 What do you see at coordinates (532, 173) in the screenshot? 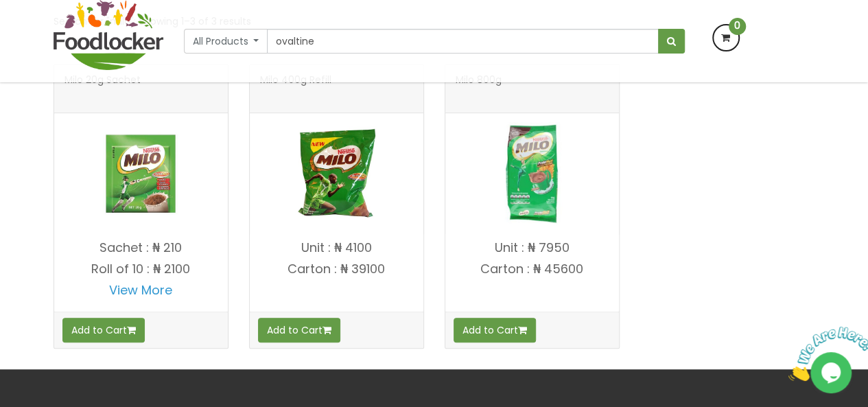
I see `img: Milo 800g` at bounding box center [532, 173].